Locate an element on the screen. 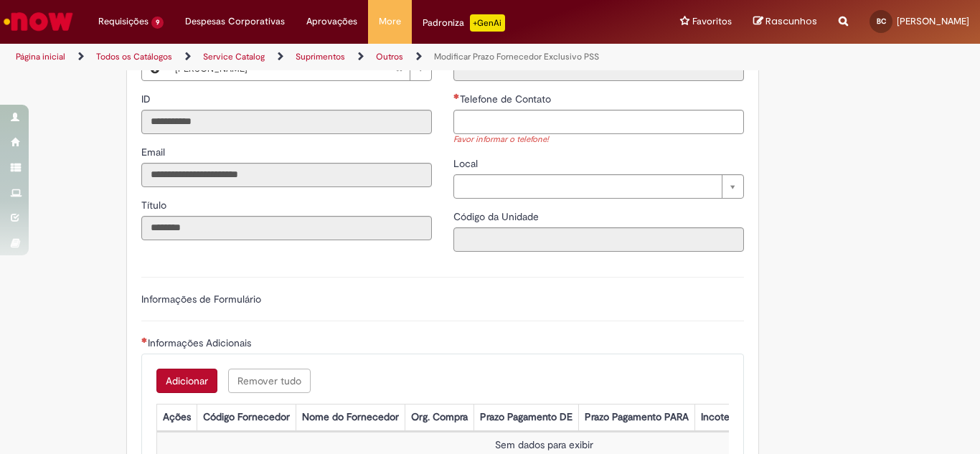  span: Despesas Corporativas is located at coordinates (234, 22).